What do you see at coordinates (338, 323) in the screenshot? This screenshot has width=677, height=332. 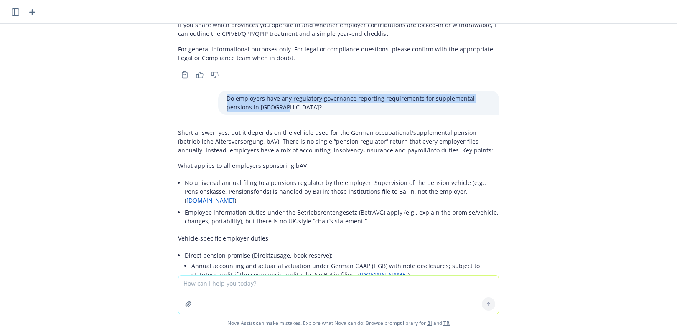 I see `span: Nova Assist can make mistakes. Explore what Nova can do: Browse prompt library for and` at bounding box center [338, 323].